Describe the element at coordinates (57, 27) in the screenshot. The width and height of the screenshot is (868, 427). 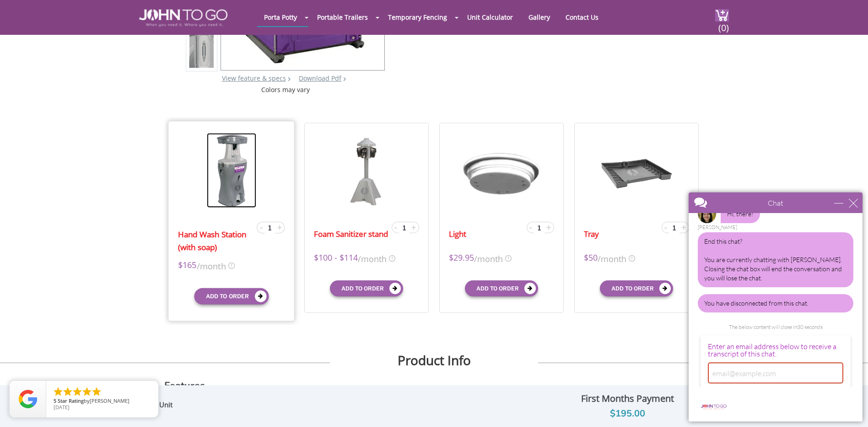
I see `div: Hi, there!` at that location.